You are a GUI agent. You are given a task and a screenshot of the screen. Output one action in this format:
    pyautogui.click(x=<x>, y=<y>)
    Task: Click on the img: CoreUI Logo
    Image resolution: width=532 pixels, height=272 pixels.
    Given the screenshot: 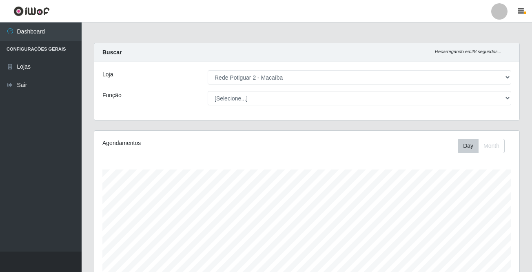 What is the action you would take?
    pyautogui.click(x=31, y=11)
    